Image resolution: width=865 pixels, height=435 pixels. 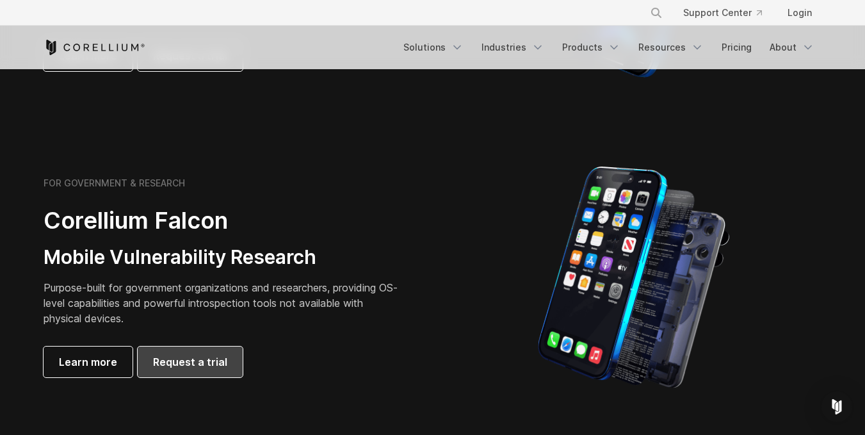 What do you see at coordinates (190, 362) in the screenshot?
I see `a: Request a trial` at bounding box center [190, 362].